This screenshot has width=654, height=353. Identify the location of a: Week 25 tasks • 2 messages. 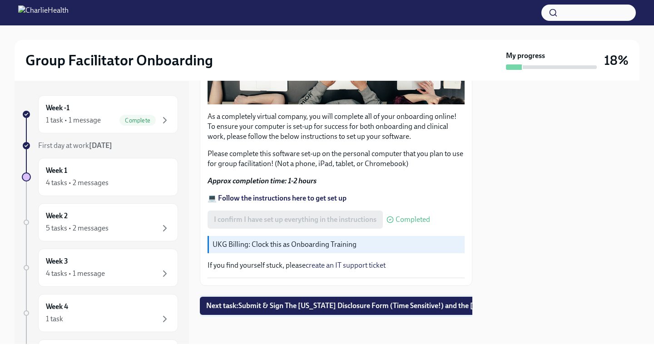
(100, 223).